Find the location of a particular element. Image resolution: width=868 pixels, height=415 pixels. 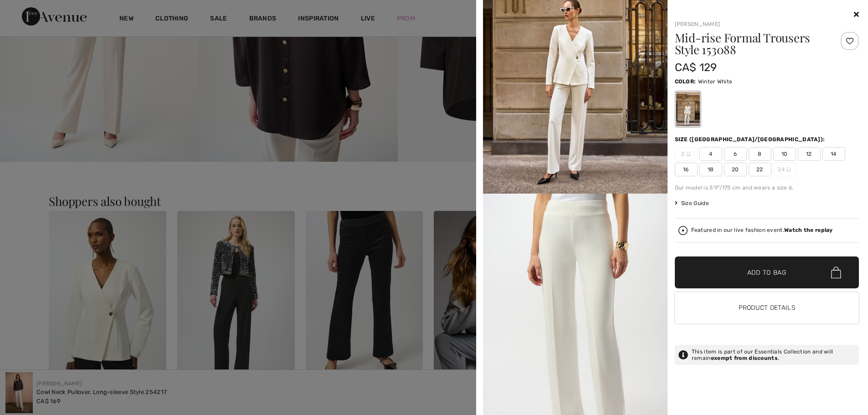

h1: Mid-rise Formal Trousers Style 153088 is located at coordinates (752, 43).